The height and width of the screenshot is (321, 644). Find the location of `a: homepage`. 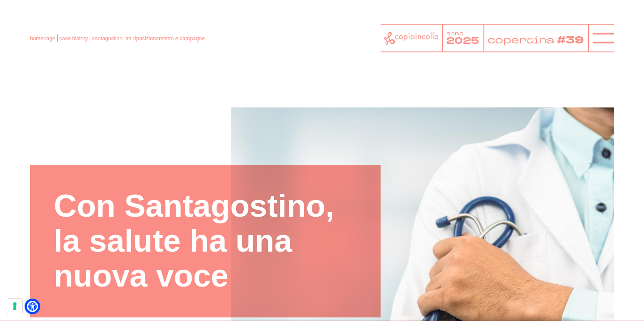

a: homepage is located at coordinates (43, 39).